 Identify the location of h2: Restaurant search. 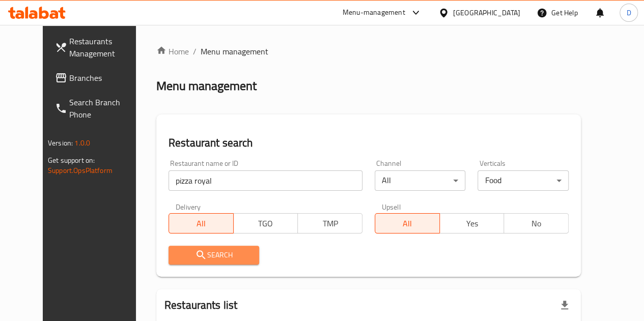
(369, 143).